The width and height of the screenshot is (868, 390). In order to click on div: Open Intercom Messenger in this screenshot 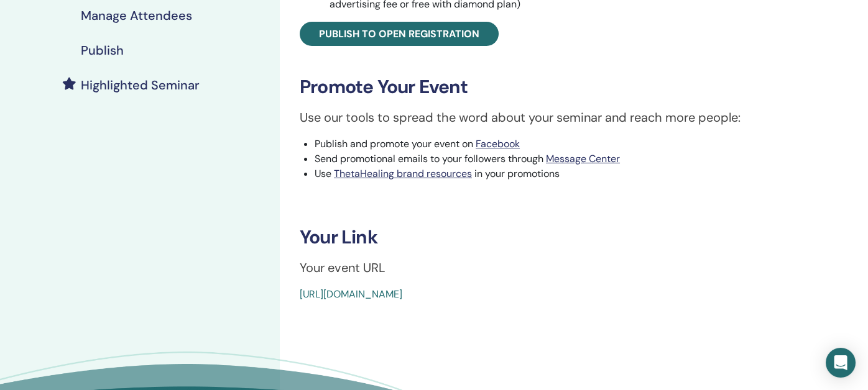, I will do `click(840, 363)`.